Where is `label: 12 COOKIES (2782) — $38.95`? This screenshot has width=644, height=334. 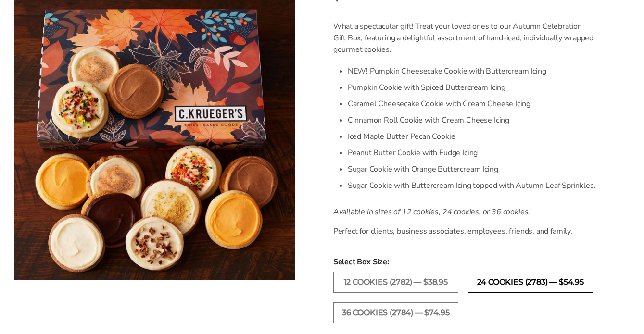 label: 12 COOKIES (2782) — $38.95 is located at coordinates (396, 282).